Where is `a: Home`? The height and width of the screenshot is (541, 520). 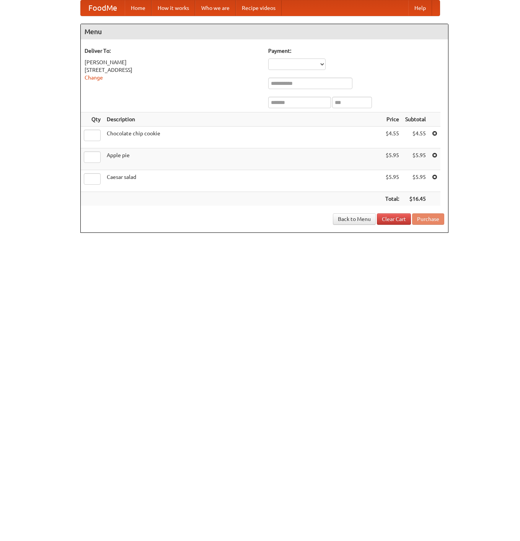 a: Home is located at coordinates (138, 8).